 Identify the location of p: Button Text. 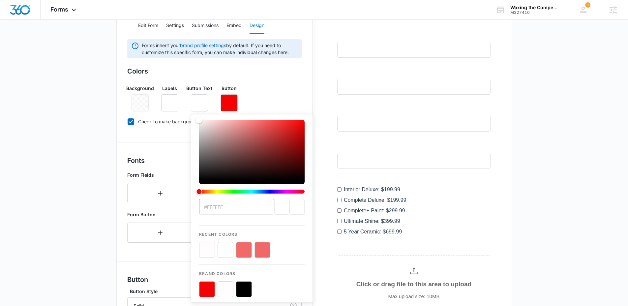
(199, 88).